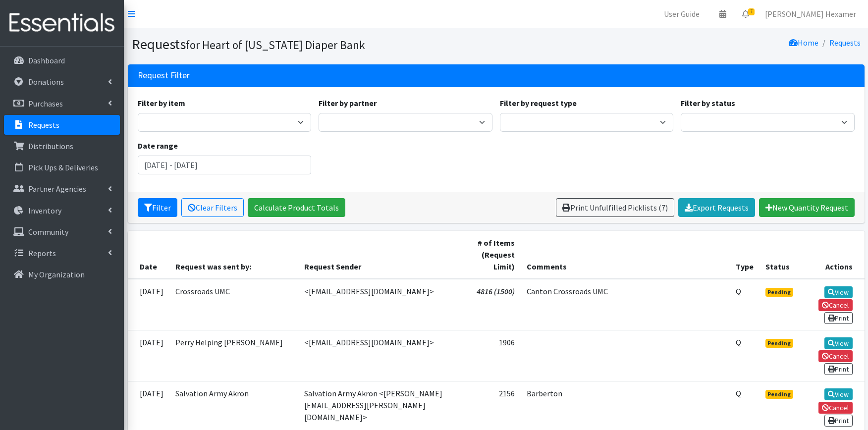 This screenshot has height=430, width=868. Describe the element at coordinates (62, 189) in the screenshot. I see `a: Partner Agencies` at that location.